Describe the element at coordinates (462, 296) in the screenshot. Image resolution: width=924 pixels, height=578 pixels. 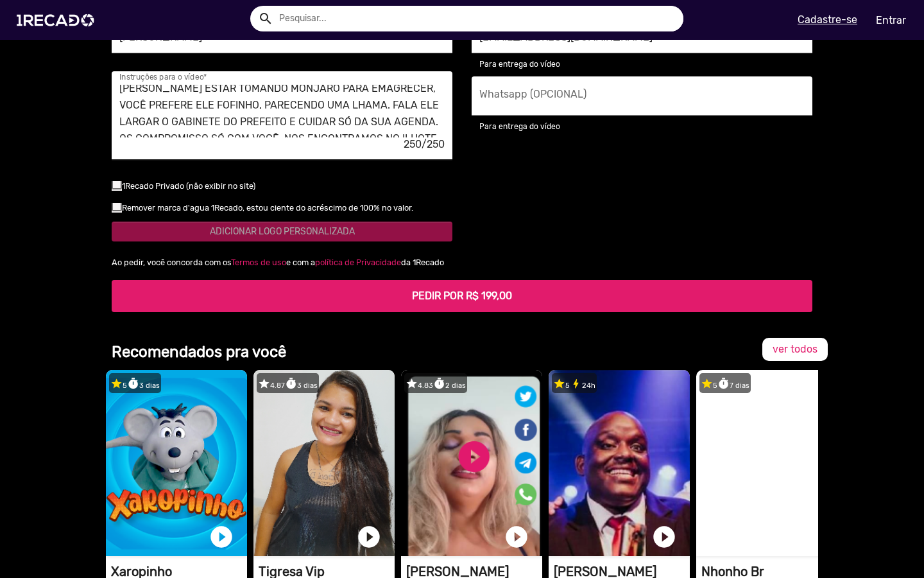
I see `button: PEDIR POR R$ 199,00` at that location.